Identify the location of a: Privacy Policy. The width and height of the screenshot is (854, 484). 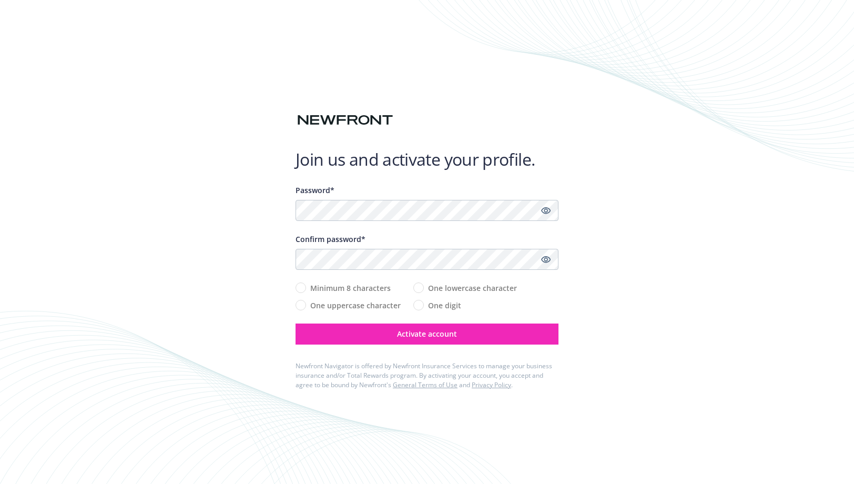
(491, 385).